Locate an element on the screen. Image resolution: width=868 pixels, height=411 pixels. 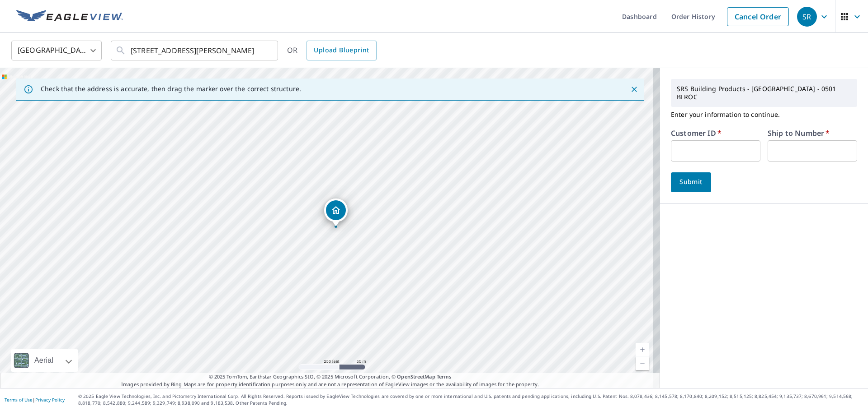
label: Ship to Number is located at coordinates (798, 133).